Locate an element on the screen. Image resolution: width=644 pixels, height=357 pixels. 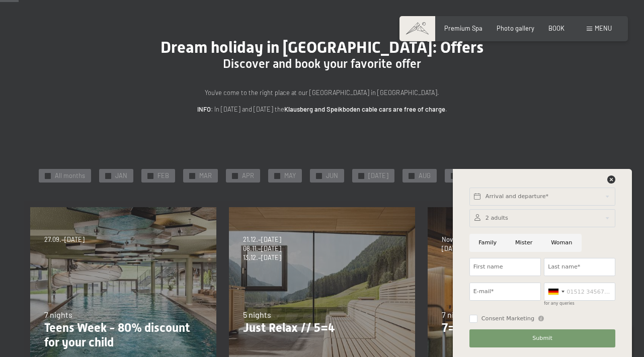
font: JAN is located at coordinates (121, 175).